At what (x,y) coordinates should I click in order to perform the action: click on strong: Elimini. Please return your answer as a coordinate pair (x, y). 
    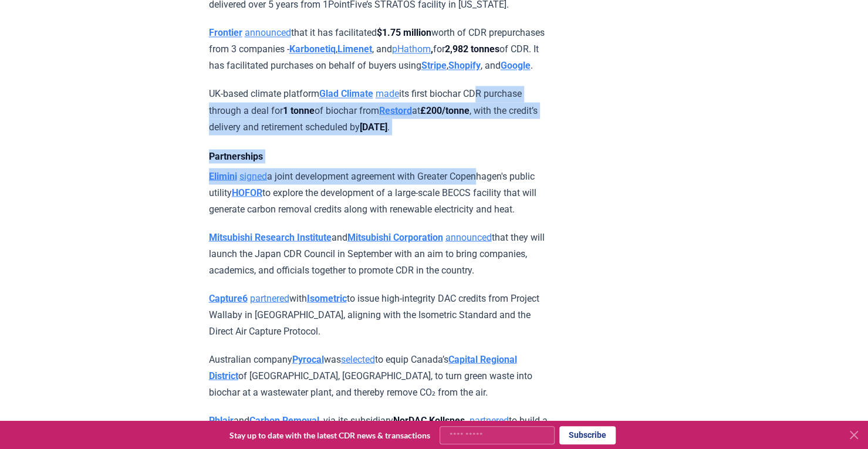
    Looking at the image, I should click on (223, 175).